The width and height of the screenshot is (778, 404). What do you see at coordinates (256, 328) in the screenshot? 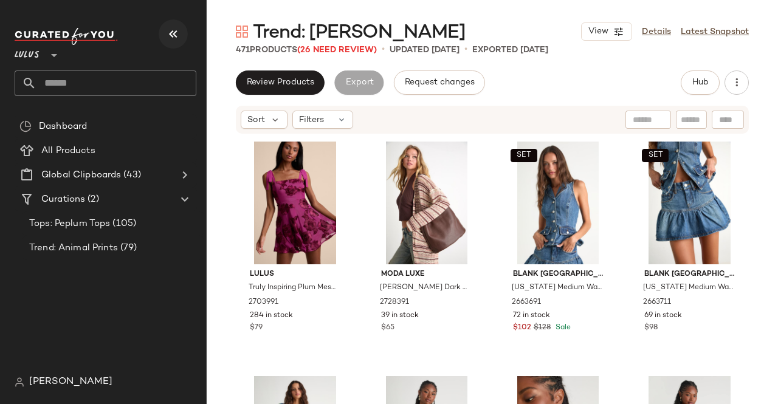
I see `span: $79` at bounding box center [256, 328].